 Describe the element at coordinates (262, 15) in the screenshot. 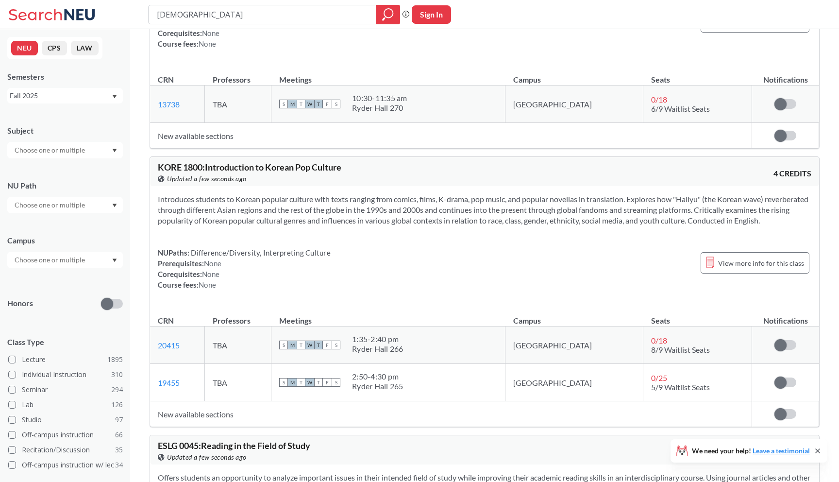

I see `input: Class, professor, course number, "phrase"` at that location.